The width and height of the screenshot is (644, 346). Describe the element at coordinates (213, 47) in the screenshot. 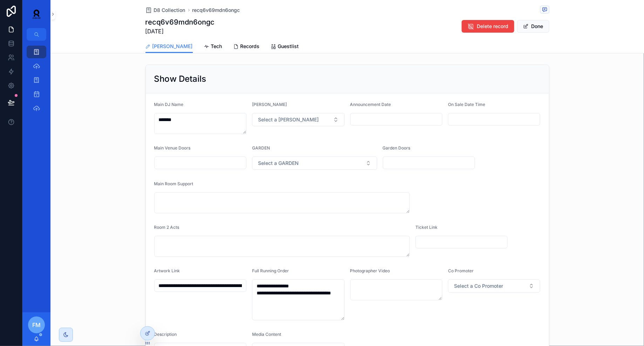

I see `a: Tech` at that location.